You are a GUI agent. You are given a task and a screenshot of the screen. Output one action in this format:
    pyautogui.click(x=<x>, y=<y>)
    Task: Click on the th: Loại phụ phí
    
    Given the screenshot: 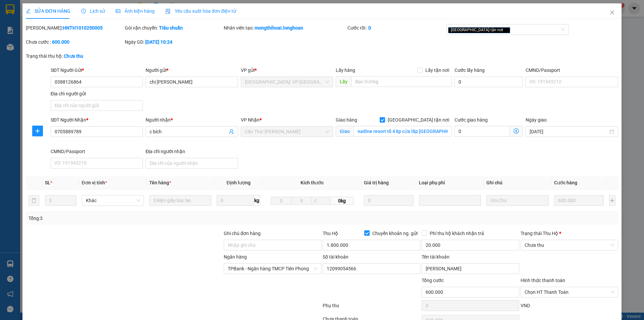 What is the action you would take?
    pyautogui.click(x=450, y=183)
    